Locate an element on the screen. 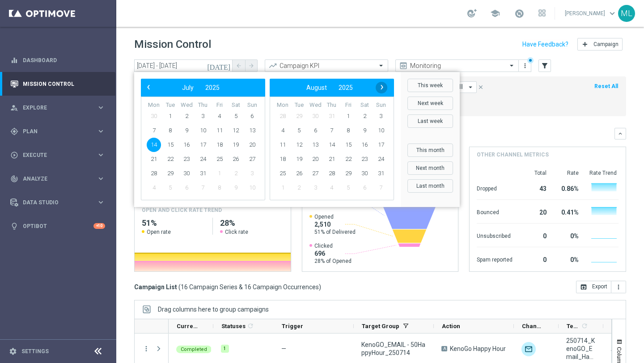  i: track_changes is located at coordinates (15, 179).